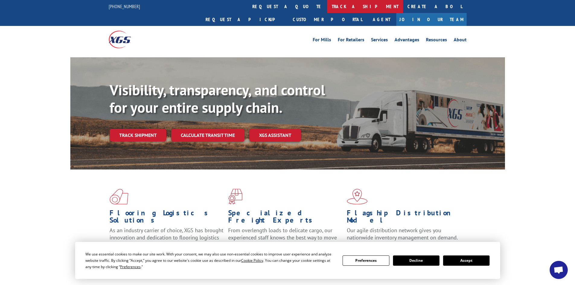  I want to click on span: Cookie Policy, so click(252, 261).